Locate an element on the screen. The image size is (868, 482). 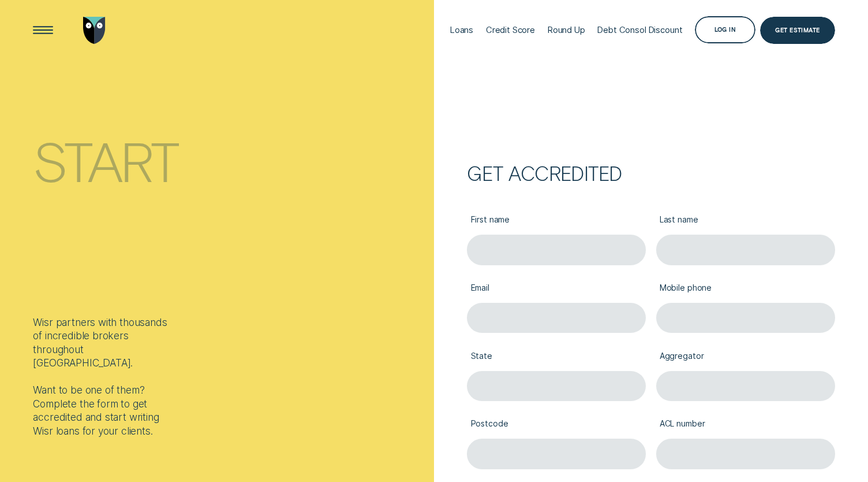
label: Postcode is located at coordinates (556, 424).